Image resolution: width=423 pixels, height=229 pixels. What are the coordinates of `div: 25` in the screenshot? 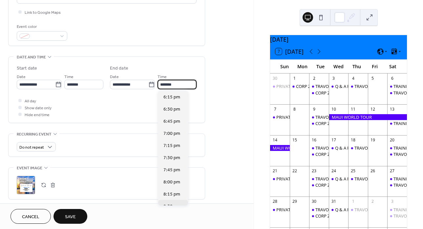 It's located at (353, 171).